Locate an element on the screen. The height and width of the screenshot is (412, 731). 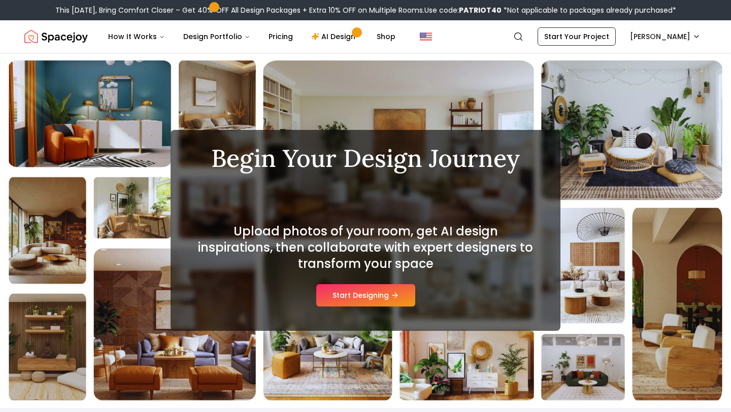
span: Use code: is located at coordinates (463, 10).